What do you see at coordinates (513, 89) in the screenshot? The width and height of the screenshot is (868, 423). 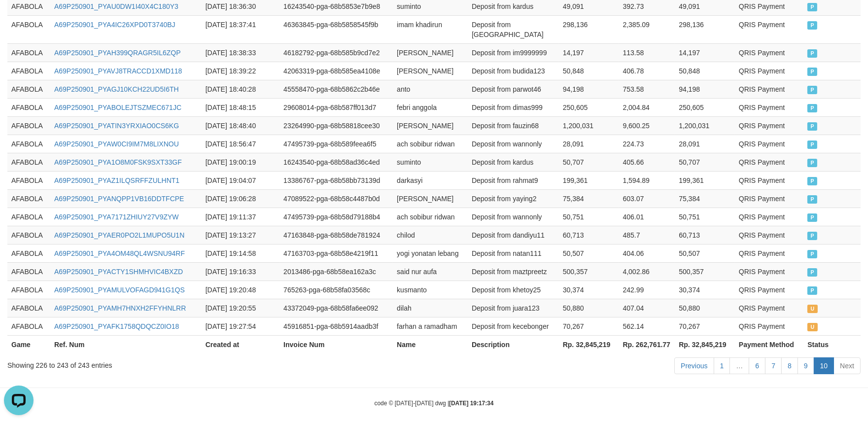 I see `td: Deposit from parwot46` at bounding box center [513, 89].